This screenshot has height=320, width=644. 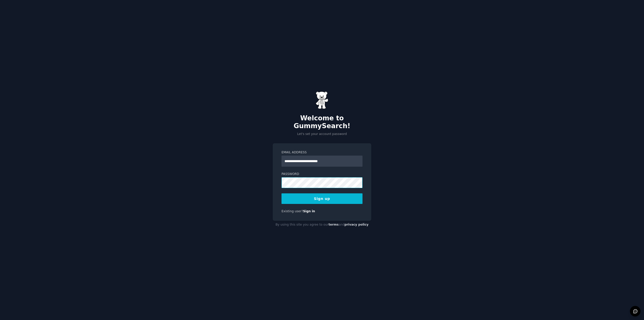 What do you see at coordinates (322, 174) in the screenshot?
I see `label: Password` at bounding box center [322, 174].